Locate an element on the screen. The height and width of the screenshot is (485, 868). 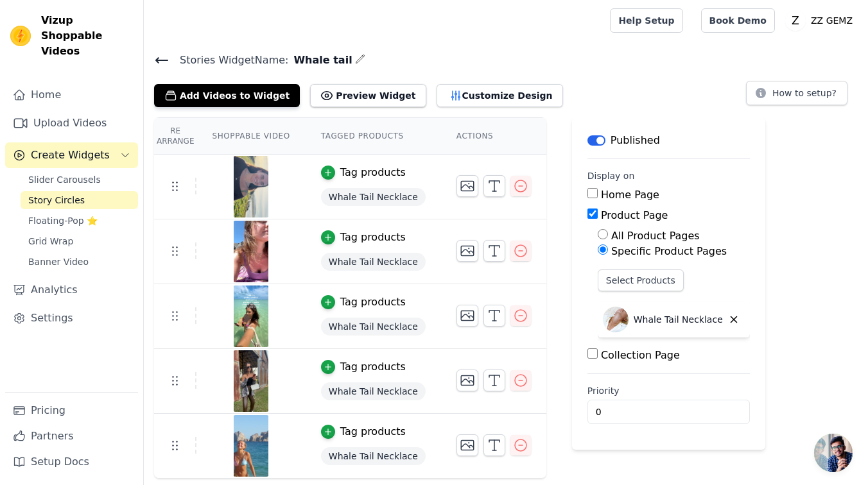
a: Story Circles is located at coordinates (79, 200).